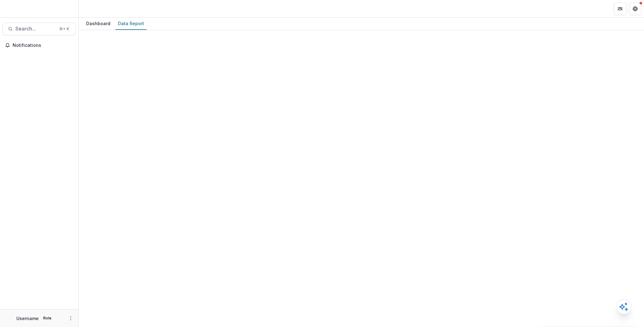 Image resolution: width=644 pixels, height=327 pixels. Describe the element at coordinates (39, 45) in the screenshot. I see `button: Notifications` at that location.